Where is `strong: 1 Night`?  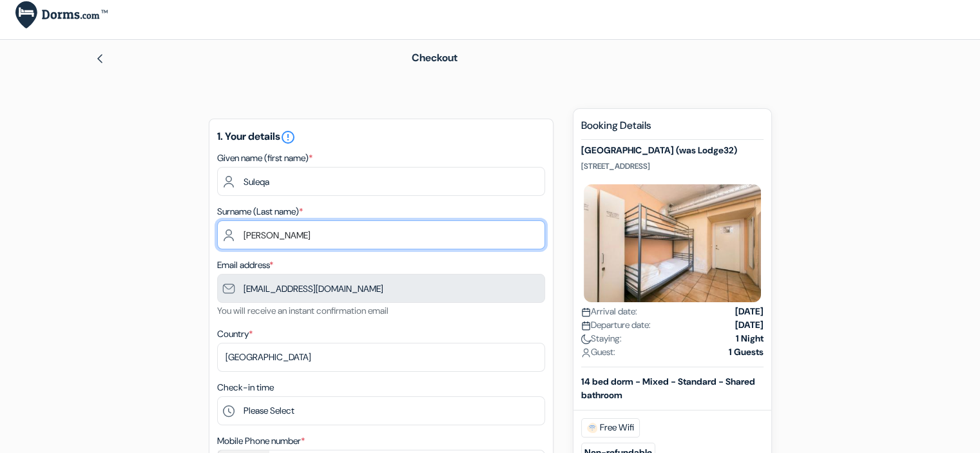
strong: 1 Night is located at coordinates (750, 338).